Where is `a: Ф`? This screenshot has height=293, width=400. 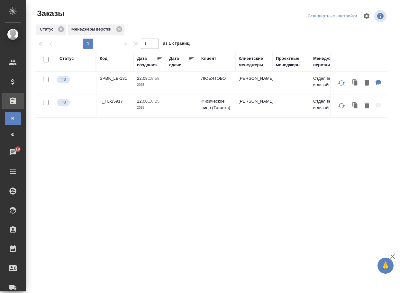 a: Ф is located at coordinates (13, 135).